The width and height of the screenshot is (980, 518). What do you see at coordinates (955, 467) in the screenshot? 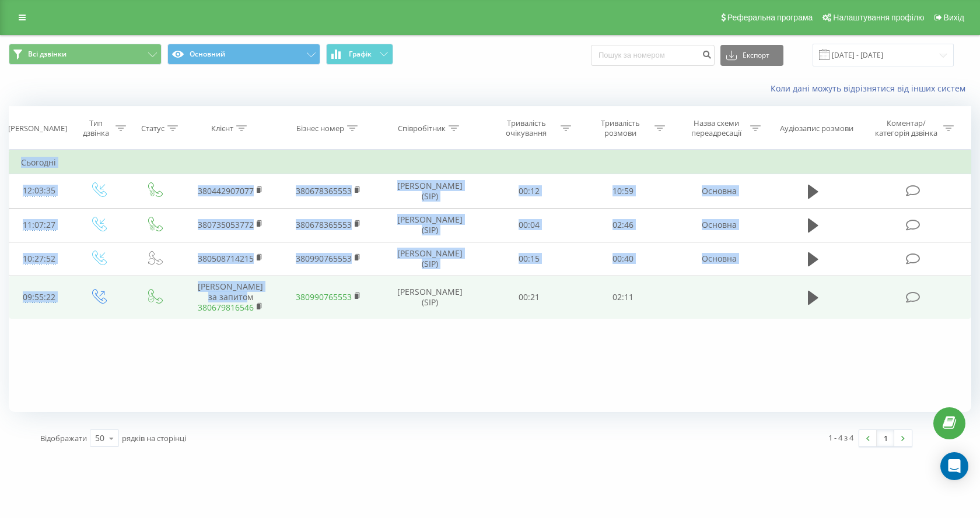
I see `div: Open Intercom Messenger` at bounding box center [955, 467].